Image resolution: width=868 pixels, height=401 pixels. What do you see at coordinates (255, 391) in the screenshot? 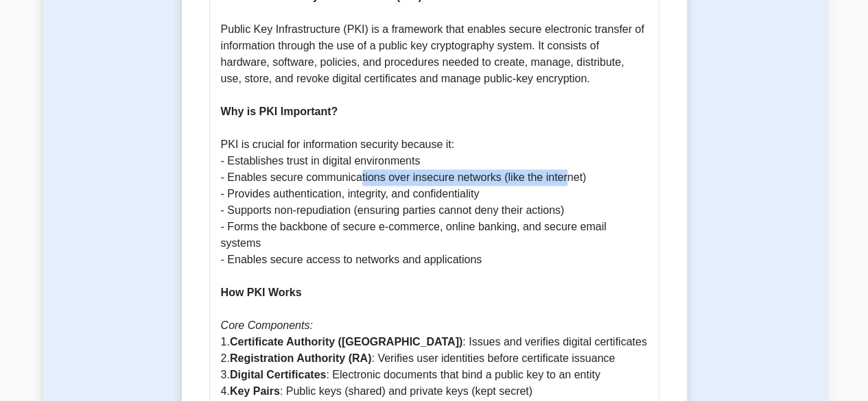
I see `b: Key Pairs` at bounding box center [255, 391].